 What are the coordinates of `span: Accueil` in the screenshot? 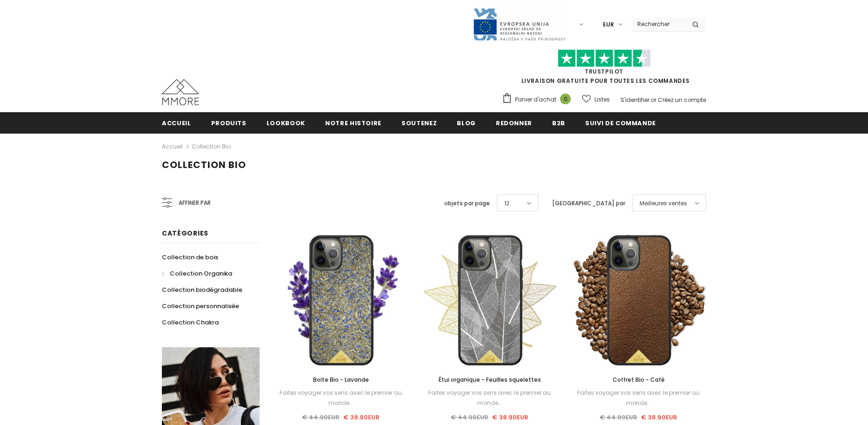 It's located at (176, 123).